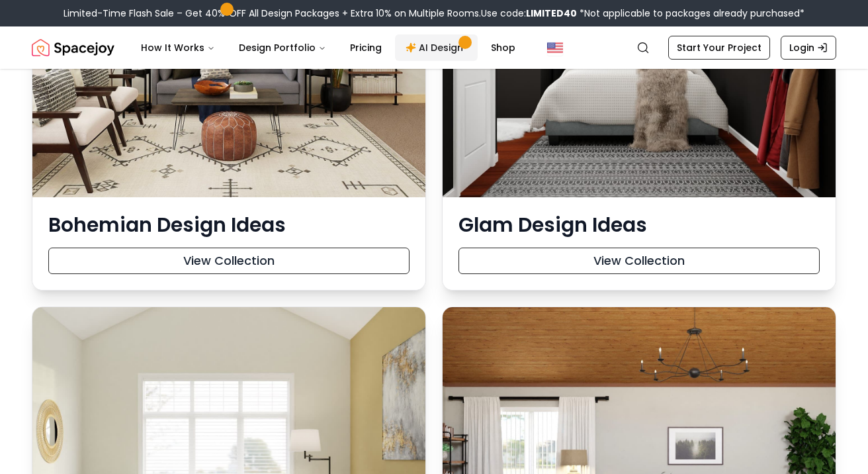  What do you see at coordinates (690, 13) in the screenshot?
I see `span: *Not applicable to packages already purchased*` at bounding box center [690, 13].